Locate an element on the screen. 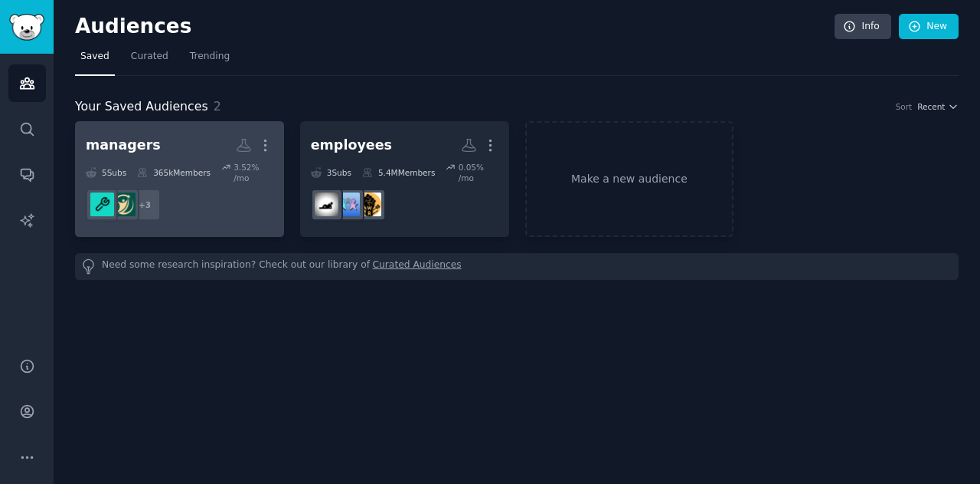 This screenshot has width=980, height=484. a: Curated Audiences is located at coordinates (417, 266).